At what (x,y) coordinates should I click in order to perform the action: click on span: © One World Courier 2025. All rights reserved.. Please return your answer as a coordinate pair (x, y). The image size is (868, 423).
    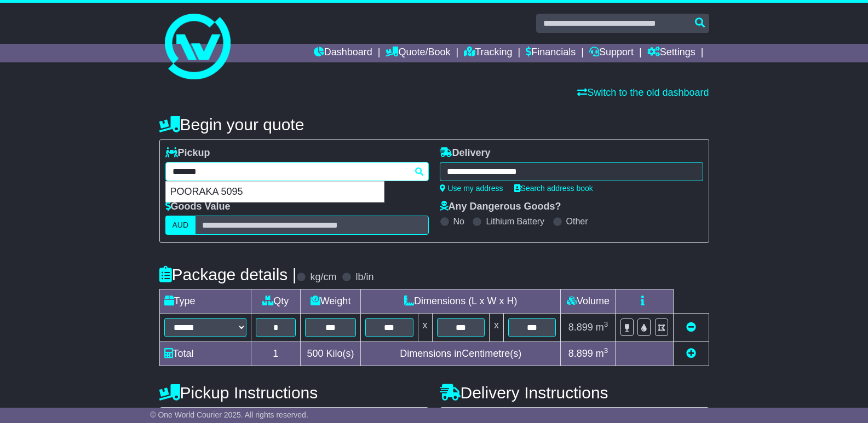
    Looking at the image, I should click on (229, 415).